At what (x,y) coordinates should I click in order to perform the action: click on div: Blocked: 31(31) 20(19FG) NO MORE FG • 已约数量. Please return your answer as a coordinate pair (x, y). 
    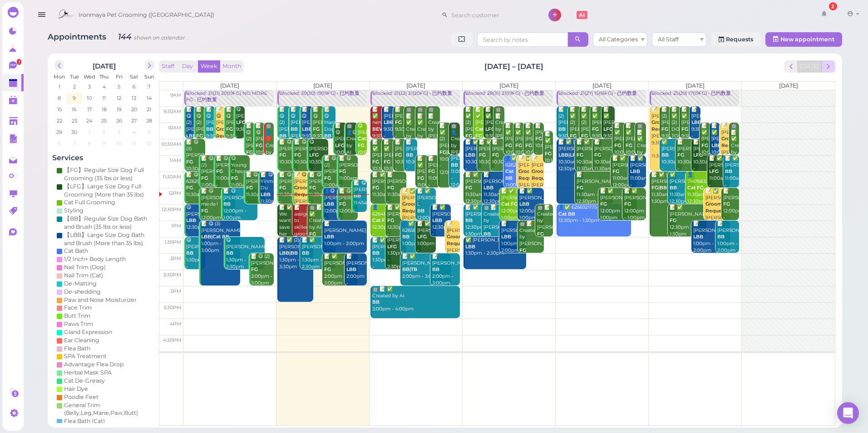
    Looking at the image, I should click on (230, 97).